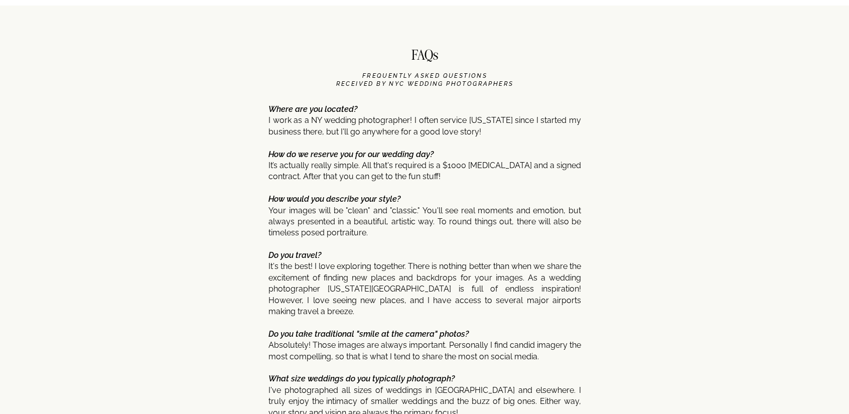 This screenshot has width=849, height=414. I want to click on i: What size weddings do you typically photograph?, so click(361, 378).